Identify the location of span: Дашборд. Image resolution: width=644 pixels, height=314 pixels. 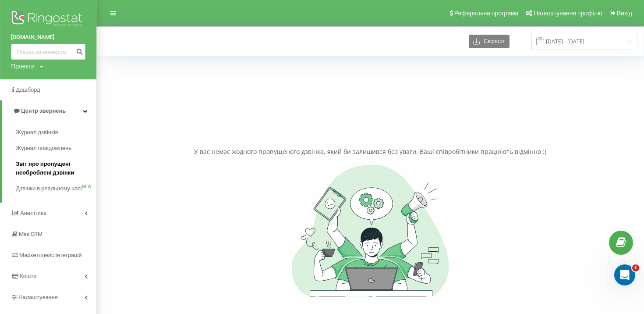
(28, 90).